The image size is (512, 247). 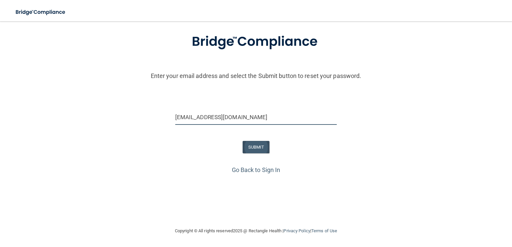 I want to click on a: Go Back to Sign In, so click(x=256, y=170).